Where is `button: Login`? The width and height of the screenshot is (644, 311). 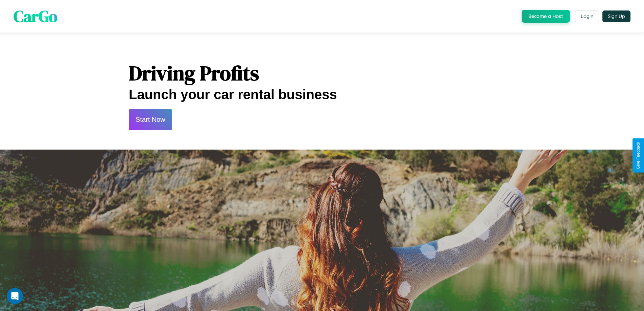
button: Login is located at coordinates (587, 16).